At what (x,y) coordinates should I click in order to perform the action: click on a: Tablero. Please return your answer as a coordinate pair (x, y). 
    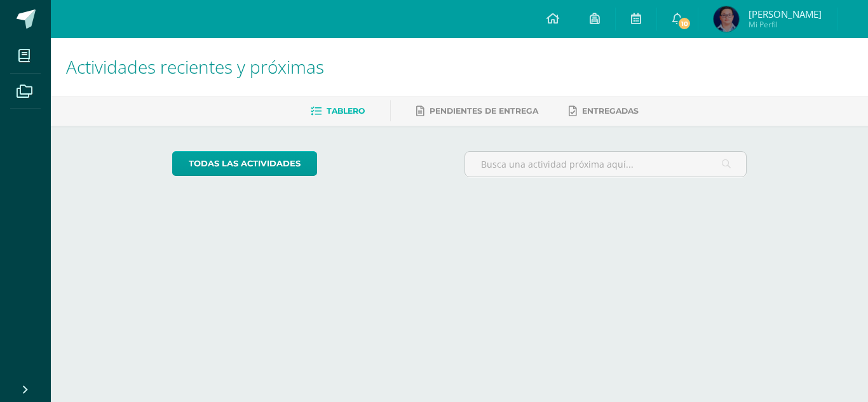
    Looking at the image, I should click on (337, 111).